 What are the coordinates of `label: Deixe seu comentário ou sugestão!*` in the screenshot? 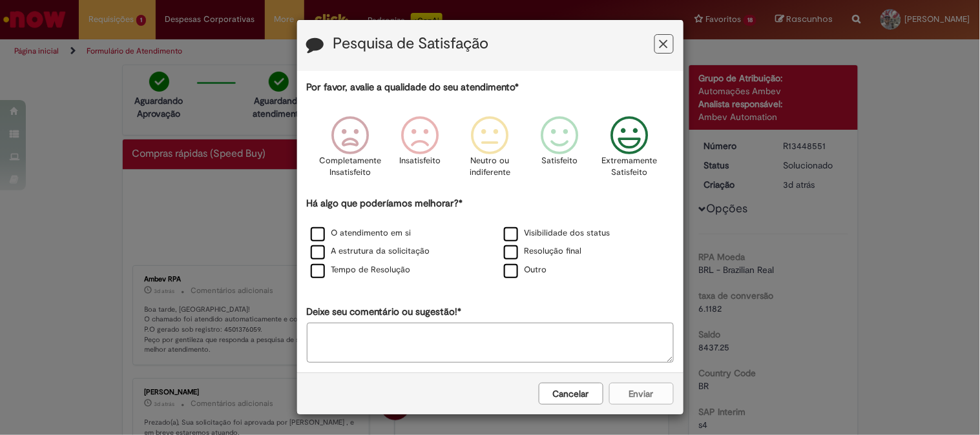 It's located at (384, 312).